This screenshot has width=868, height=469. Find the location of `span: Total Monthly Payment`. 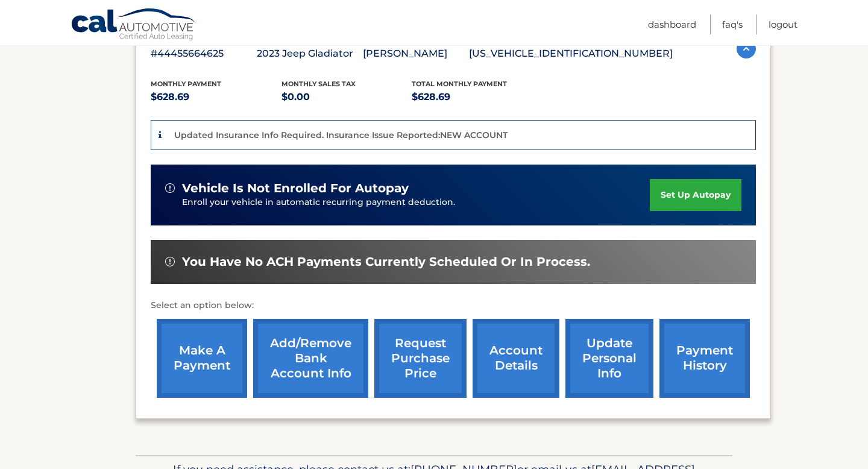

span: Total Monthly Payment is located at coordinates (459, 84).